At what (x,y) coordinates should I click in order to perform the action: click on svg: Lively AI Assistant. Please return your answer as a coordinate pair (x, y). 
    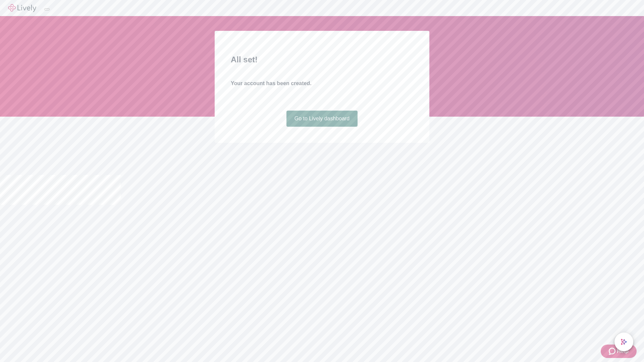
    Looking at the image, I should click on (624, 342).